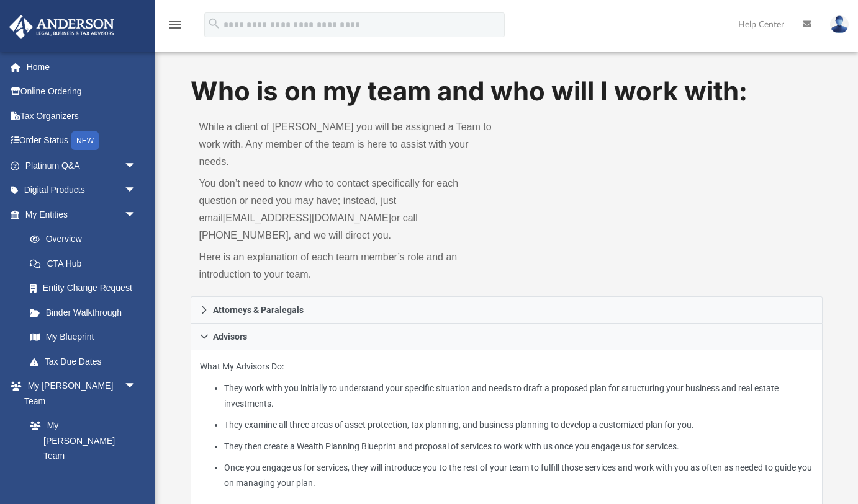 This screenshot has width=858, height=504. What do you see at coordinates (82, 141) in the screenshot?
I see `a: Order StatusNEW` at bounding box center [82, 141].